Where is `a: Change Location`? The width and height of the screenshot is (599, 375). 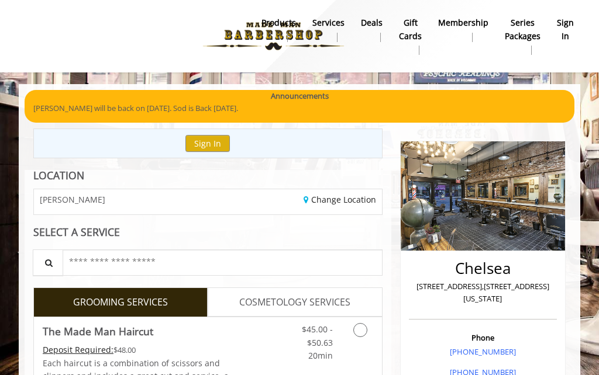
a: Change Location is located at coordinates (340, 199).